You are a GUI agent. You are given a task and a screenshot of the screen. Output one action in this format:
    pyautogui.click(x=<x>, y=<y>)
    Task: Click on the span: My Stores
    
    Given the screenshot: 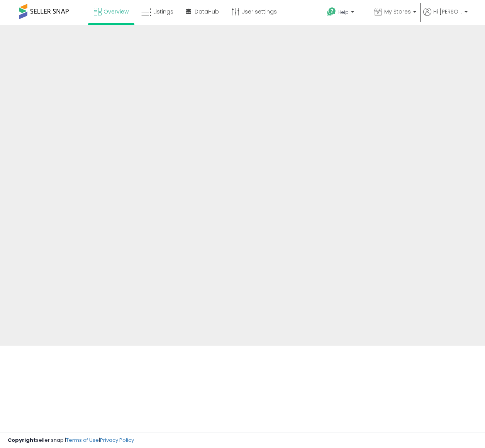 What is the action you would take?
    pyautogui.click(x=397, y=11)
    